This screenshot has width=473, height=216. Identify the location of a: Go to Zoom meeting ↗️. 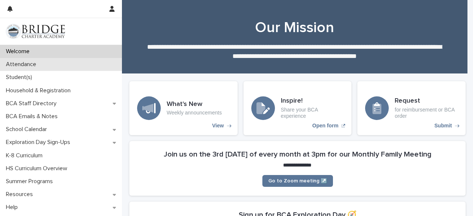
(297, 181).